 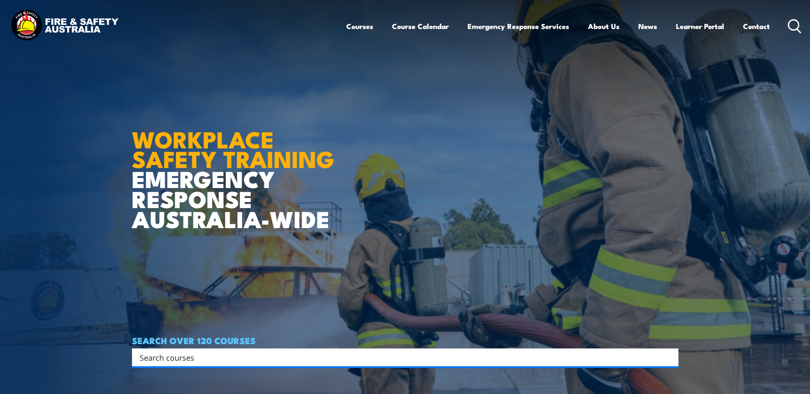 I want to click on a: About Us, so click(x=603, y=26).